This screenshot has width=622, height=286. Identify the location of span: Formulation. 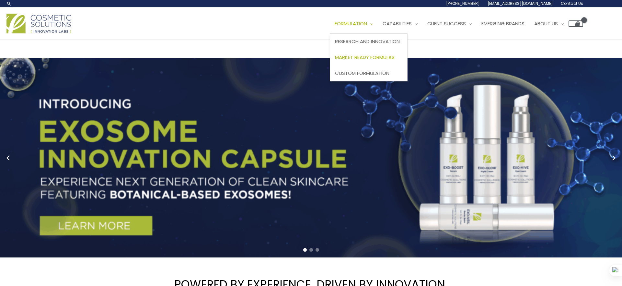
(351, 23).